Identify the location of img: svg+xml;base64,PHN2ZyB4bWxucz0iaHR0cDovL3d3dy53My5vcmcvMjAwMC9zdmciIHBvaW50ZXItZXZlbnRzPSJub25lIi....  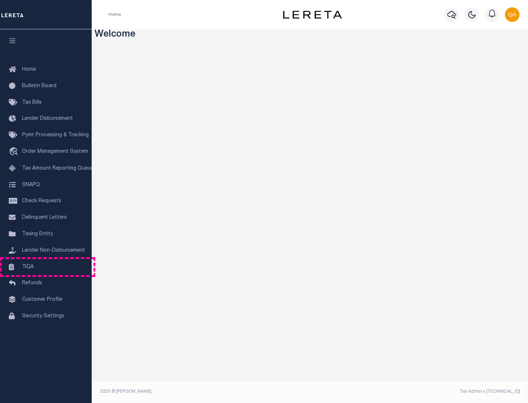
(512, 15).